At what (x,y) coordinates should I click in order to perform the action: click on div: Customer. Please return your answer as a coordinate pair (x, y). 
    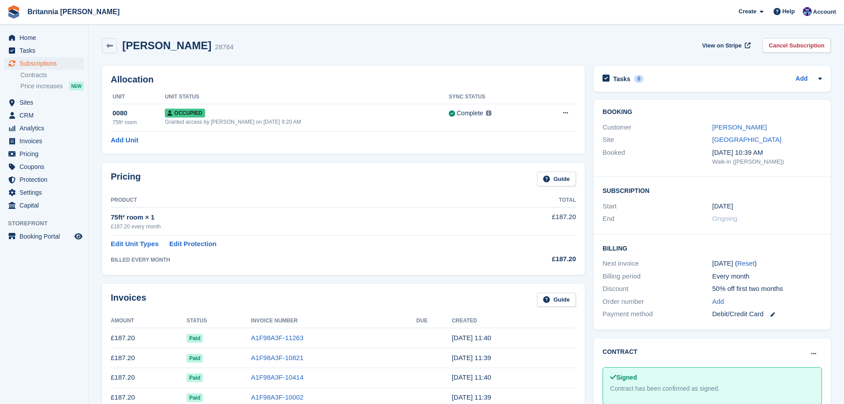
    Looking at the image, I should click on (657, 127).